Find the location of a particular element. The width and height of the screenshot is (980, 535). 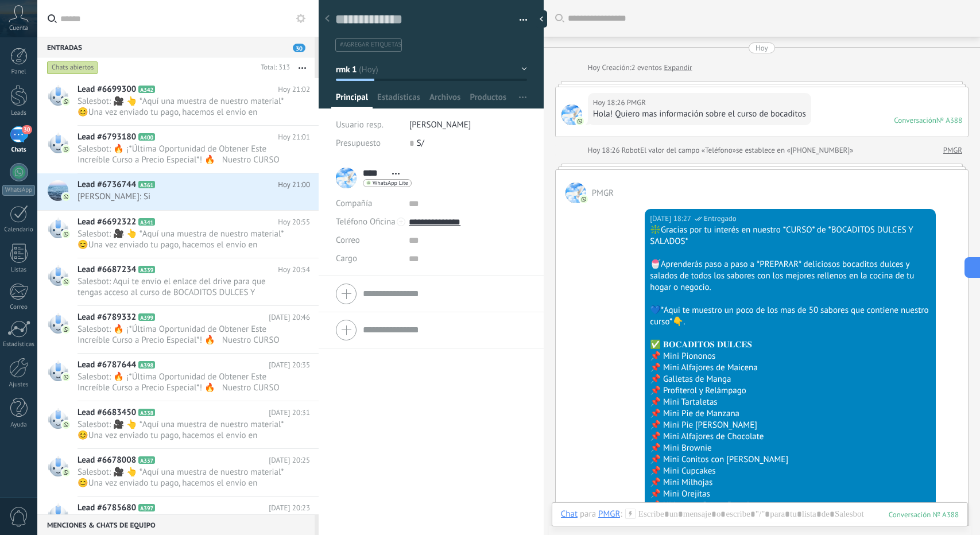

div: 388 is located at coordinates (923, 515).